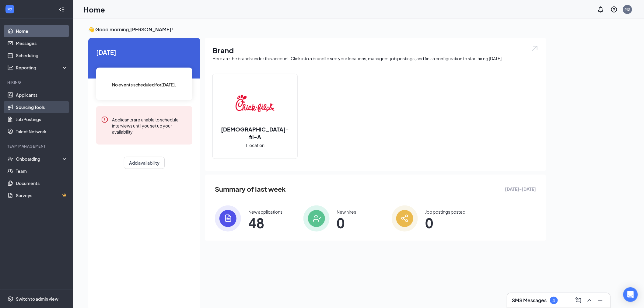  Describe the element at coordinates (579, 300) in the screenshot. I see `button: ComposeMessage` at that location.